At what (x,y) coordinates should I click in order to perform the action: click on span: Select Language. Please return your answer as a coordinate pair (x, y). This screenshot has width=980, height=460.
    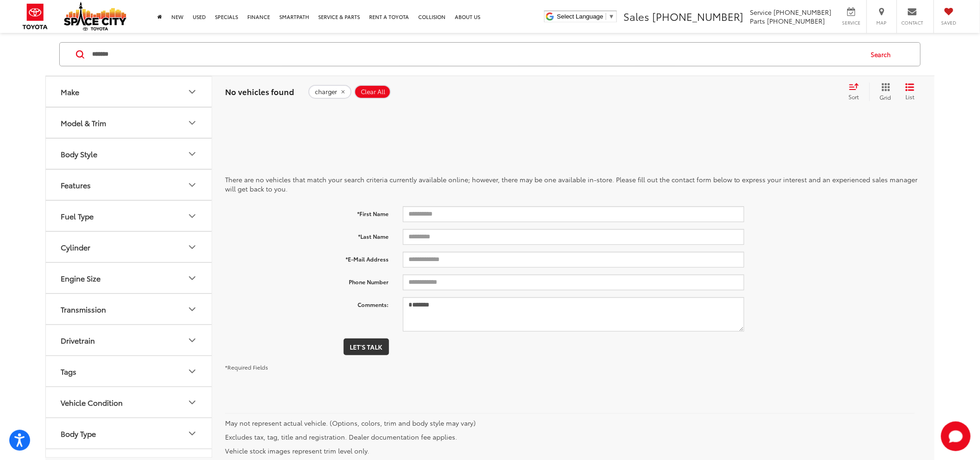
    Looking at the image, I should click on (581, 16).